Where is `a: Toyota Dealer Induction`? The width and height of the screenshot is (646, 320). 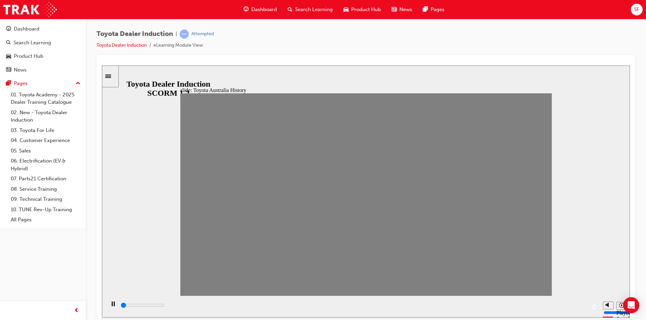 a: Toyota Dealer Induction is located at coordinates (121, 45).